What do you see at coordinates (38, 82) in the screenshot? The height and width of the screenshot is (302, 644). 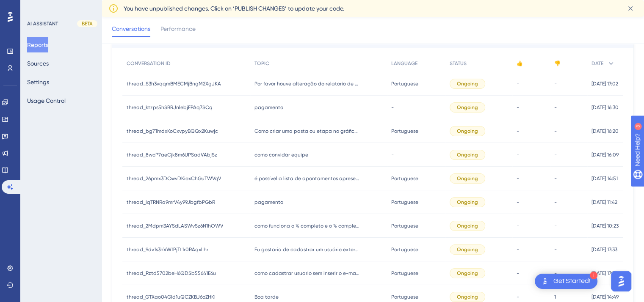 I see `button: Settings` at bounding box center [38, 82].